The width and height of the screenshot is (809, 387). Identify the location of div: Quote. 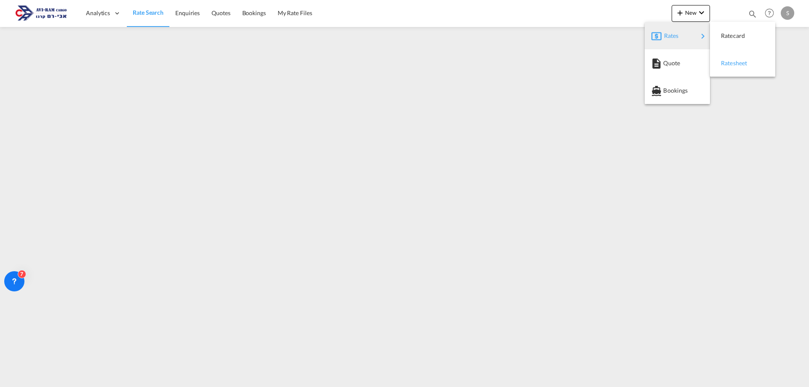
(677, 63).